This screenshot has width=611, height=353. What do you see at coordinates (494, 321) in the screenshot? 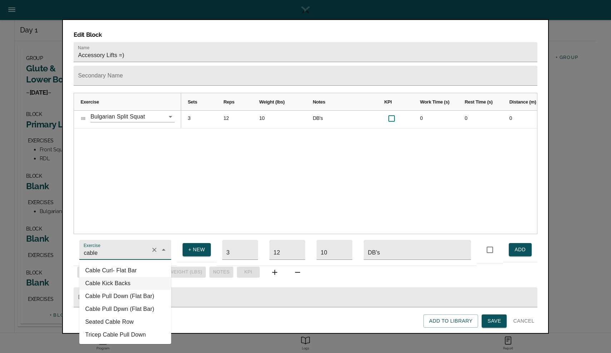
I see `span: Save` at bounding box center [494, 321].